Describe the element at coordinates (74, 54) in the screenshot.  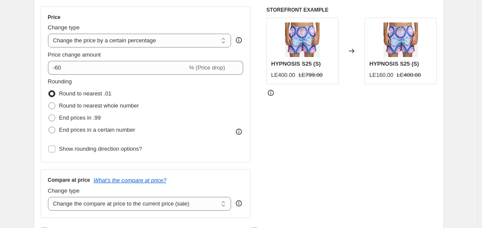
I see `span: Price change amount` at that location.